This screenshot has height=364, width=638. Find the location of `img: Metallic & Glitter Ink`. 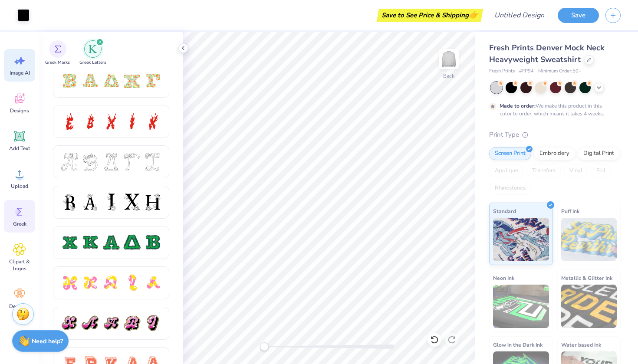

img: Metallic & Glitter Ink is located at coordinates (589, 306).